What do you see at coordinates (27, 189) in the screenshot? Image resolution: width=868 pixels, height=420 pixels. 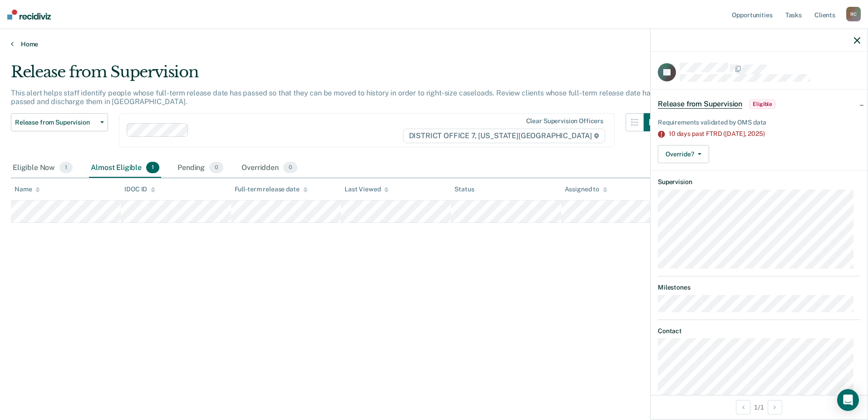 I see `div: Name` at bounding box center [27, 189].